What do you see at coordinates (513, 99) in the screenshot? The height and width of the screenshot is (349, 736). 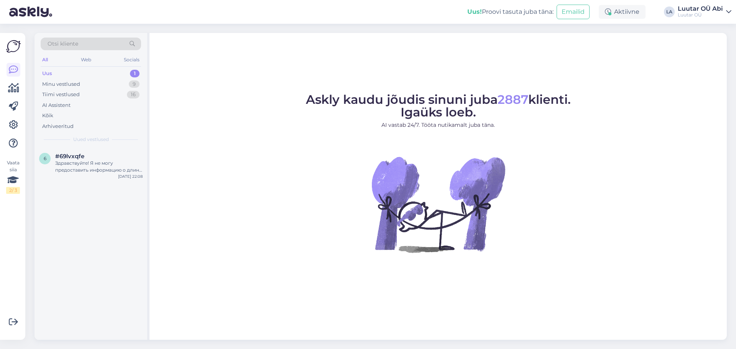 I see `span: 2887` at bounding box center [513, 99].